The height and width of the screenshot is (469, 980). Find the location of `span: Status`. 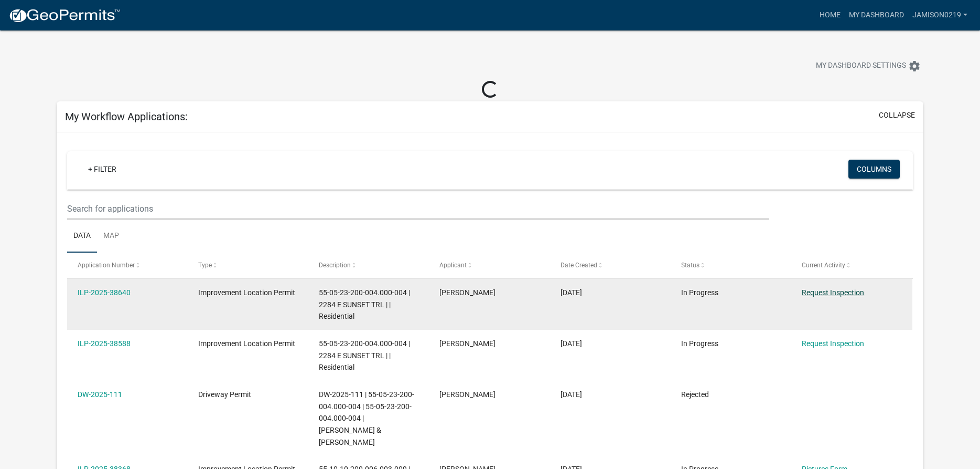

span: Status is located at coordinates (690, 265).